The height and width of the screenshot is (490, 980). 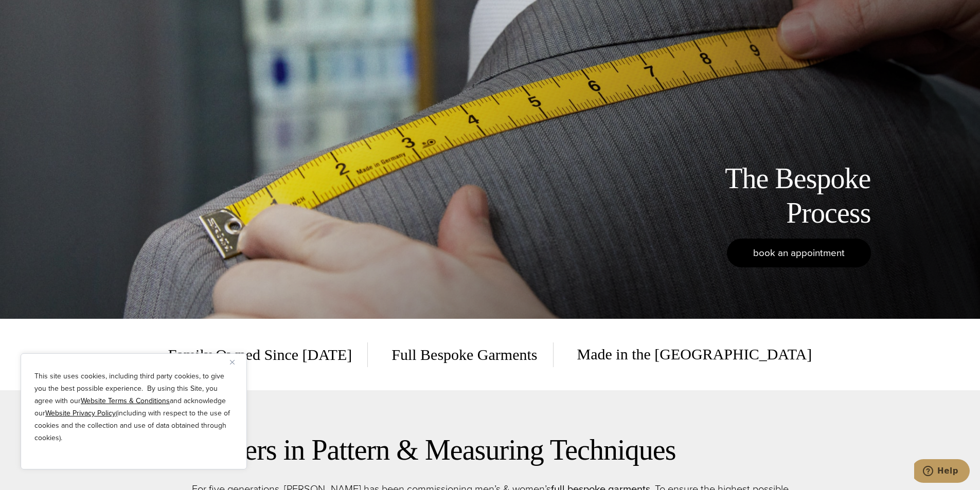 What do you see at coordinates (799, 253) in the screenshot?
I see `a: book an appointment` at bounding box center [799, 253].